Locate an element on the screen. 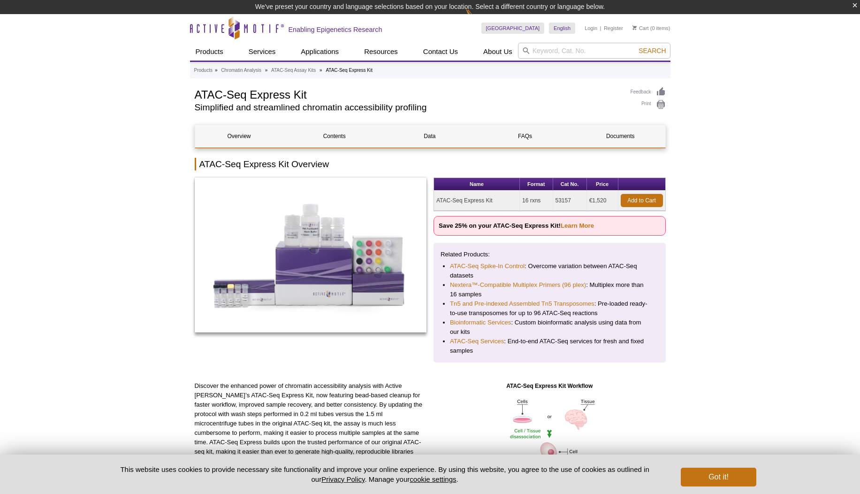 The height and width of the screenshot is (494, 860). li: : End-to-end ATAC-Seq services for fresh and fixed samples is located at coordinates (549, 346).